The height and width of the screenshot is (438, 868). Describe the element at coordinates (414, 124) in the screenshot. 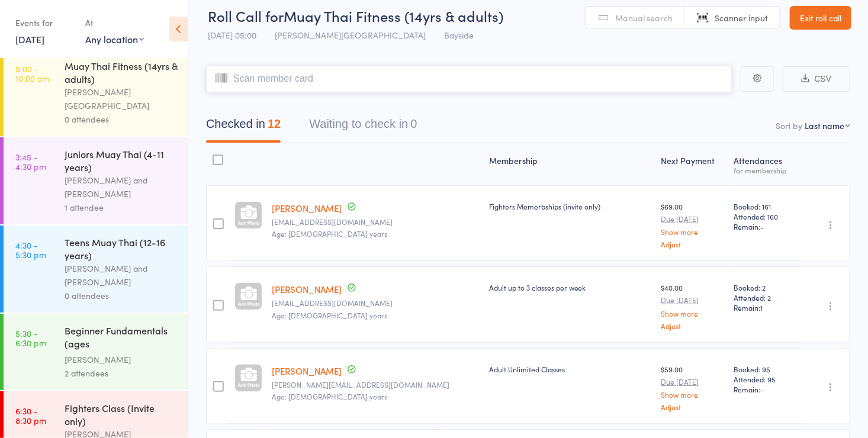

I see `div: 0` at that location.